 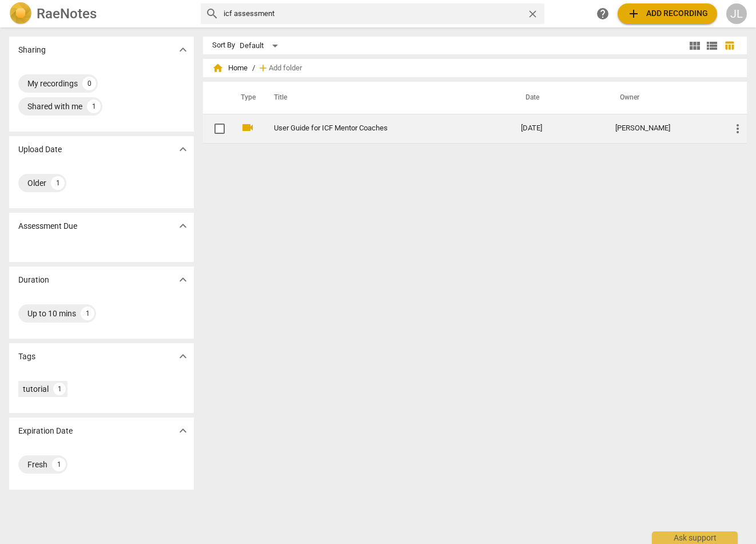 What do you see at coordinates (37, 183) in the screenshot?
I see `div: Older` at bounding box center [37, 183].